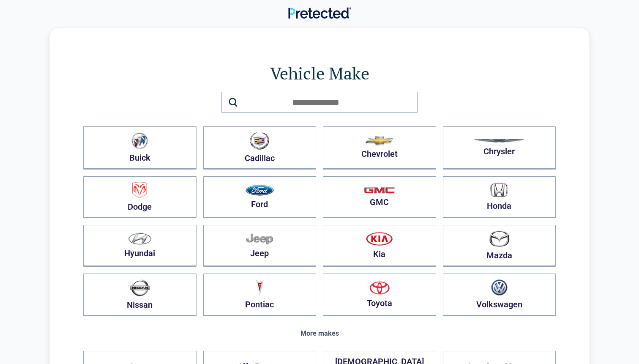 The image size is (639, 364). Describe the element at coordinates (380, 148) in the screenshot. I see `button: Chevrolet` at that location.